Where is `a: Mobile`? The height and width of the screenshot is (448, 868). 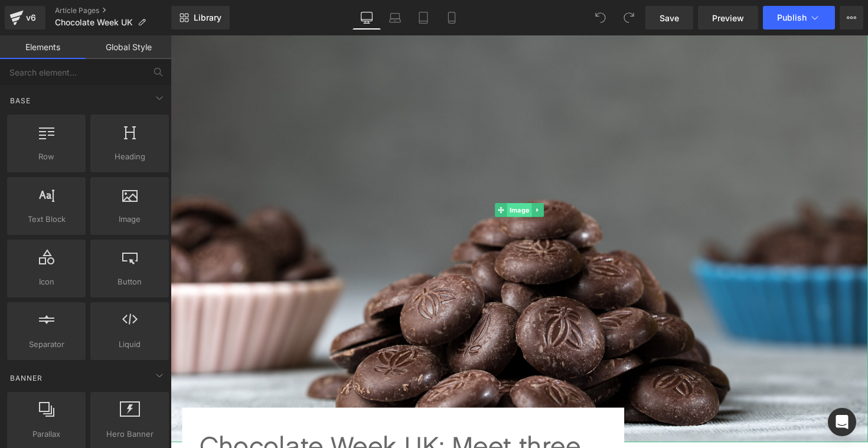
a: Mobile is located at coordinates (451, 18).